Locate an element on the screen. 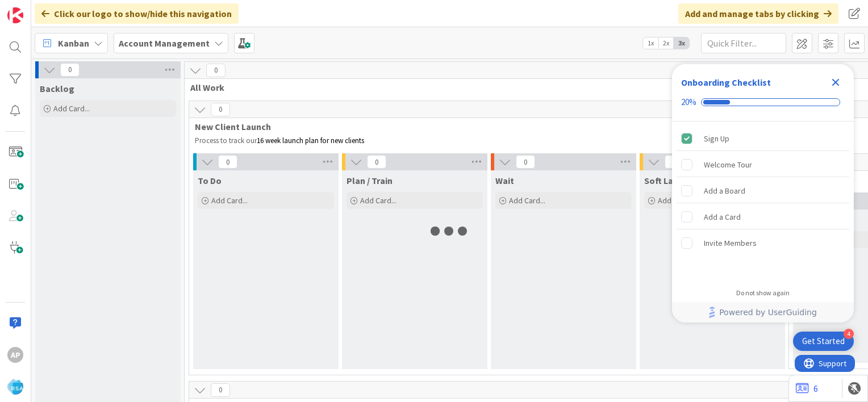 The image size is (868, 402). div: Click our logo to show/hide this navigation is located at coordinates (137, 13).